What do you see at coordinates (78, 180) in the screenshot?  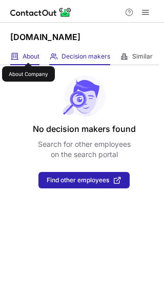 I see `span: Find other employees` at bounding box center [78, 180].